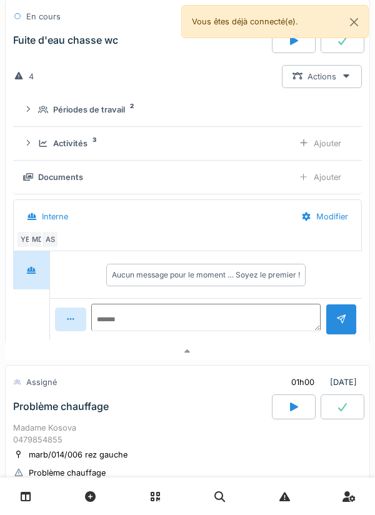 This screenshot has width=375, height=515. Describe the element at coordinates (187, 177) in the screenshot. I see `summary: DocumentsAjouter` at that location.